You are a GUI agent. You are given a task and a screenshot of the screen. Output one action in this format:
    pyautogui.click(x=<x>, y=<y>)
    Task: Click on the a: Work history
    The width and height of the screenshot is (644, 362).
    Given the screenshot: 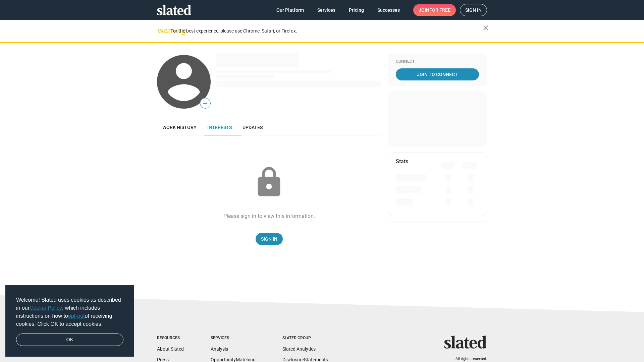 What is the action you would take?
    pyautogui.click(x=179, y=127)
    